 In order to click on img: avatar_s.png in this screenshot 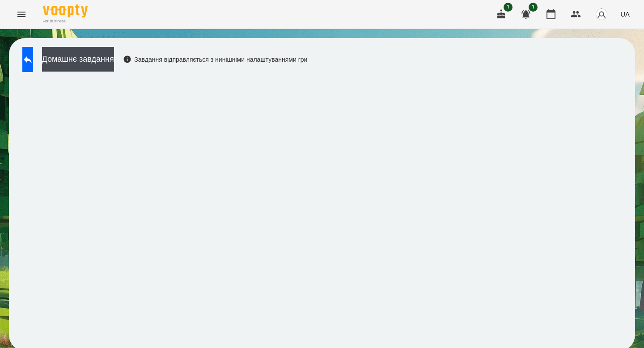, I will do `click(601, 14)`.